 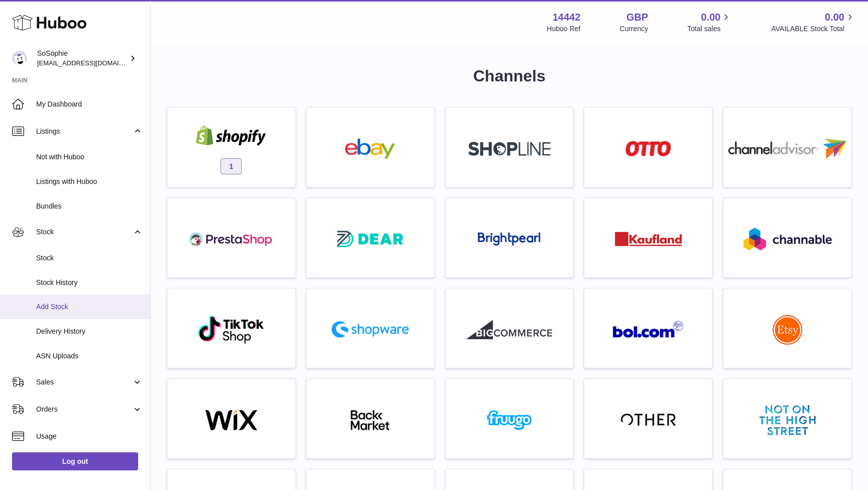 I want to click on img: fruugo, so click(x=510, y=421).